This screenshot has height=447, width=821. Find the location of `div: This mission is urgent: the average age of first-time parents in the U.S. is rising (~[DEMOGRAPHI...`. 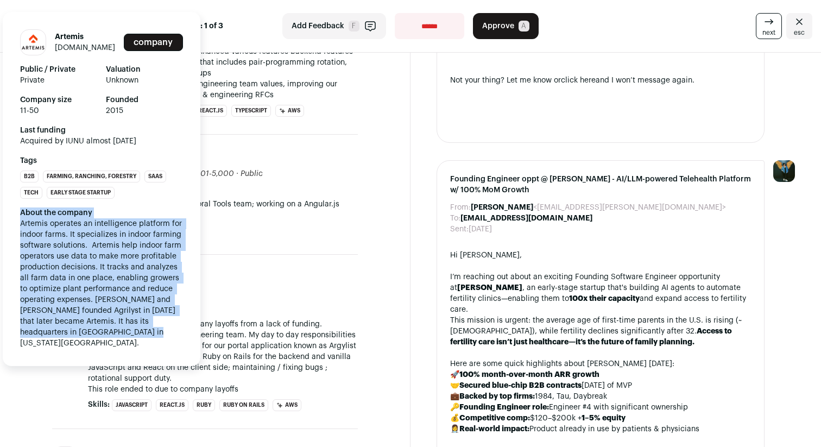

div: This mission is urgent: the average age of first-time parents in the U.S. is rising (~[DEMOGRAPHI... is located at coordinates (600, 331).